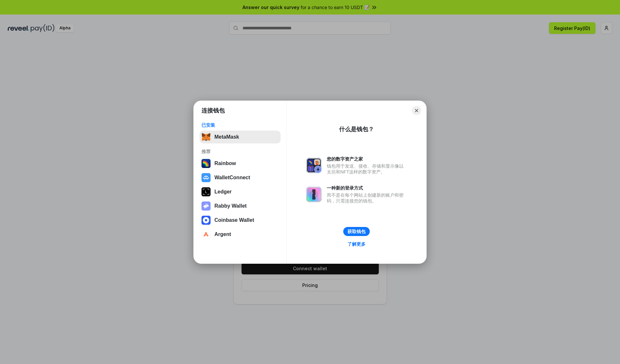 The image size is (620, 364). I want to click on img: svg+xml,%3Csvg%20xmlns%3D%22http%3A%2F%2Fwww.w3.org%2F2000%2Fsvg%22%20width%3D%2228%22%20height%3..., so click(206, 192).